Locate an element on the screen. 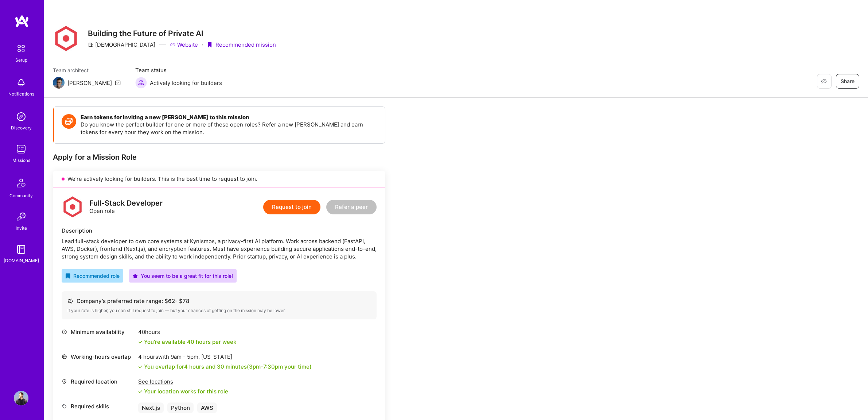 This screenshot has height=420, width=868. div: Your location works for this role is located at coordinates (183, 391).